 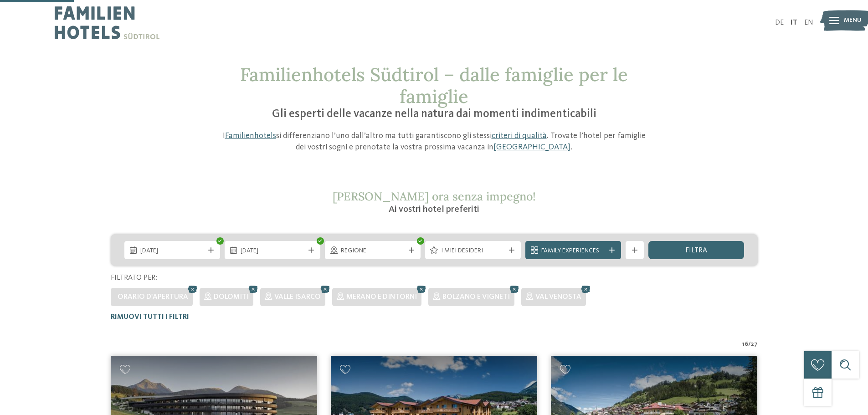 I want to click on span: Dolomiti, so click(x=231, y=297).